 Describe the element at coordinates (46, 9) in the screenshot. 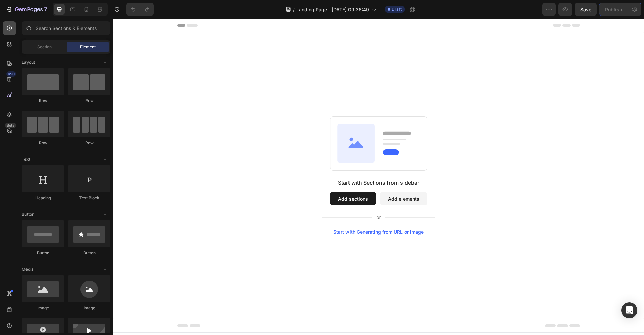

I see `p: 7` at that location.